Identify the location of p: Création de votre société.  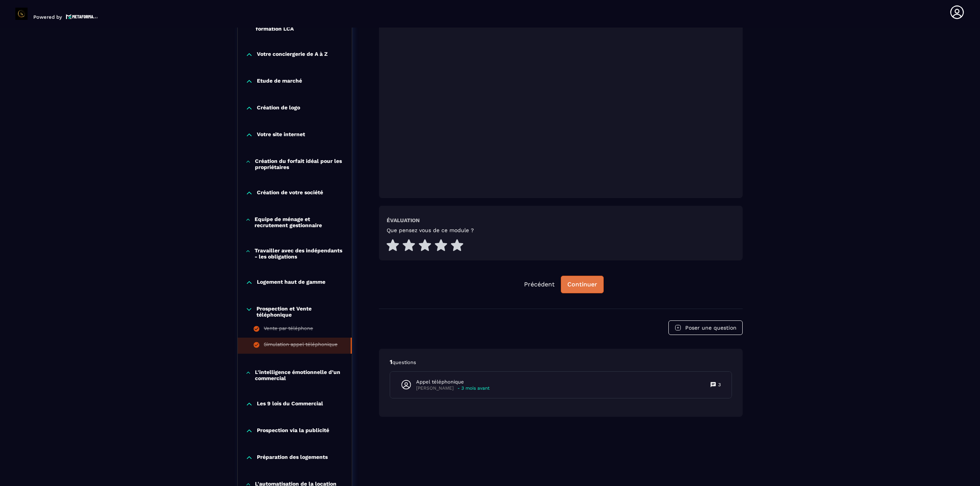
(289, 193).